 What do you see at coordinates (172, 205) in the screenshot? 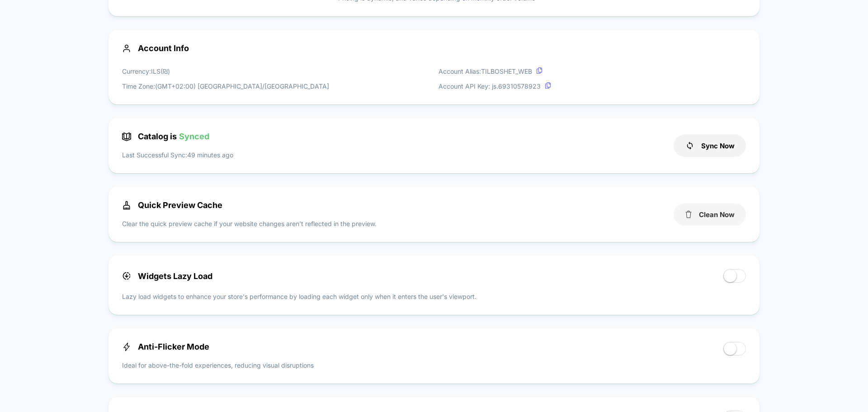
I see `span: Quick Preview Cache` at bounding box center [172, 205].